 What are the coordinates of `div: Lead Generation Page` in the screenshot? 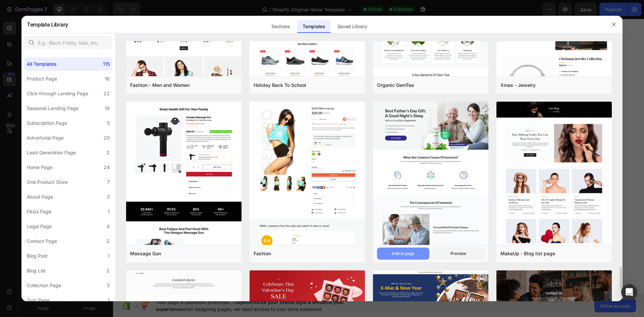 It's located at (51, 152).